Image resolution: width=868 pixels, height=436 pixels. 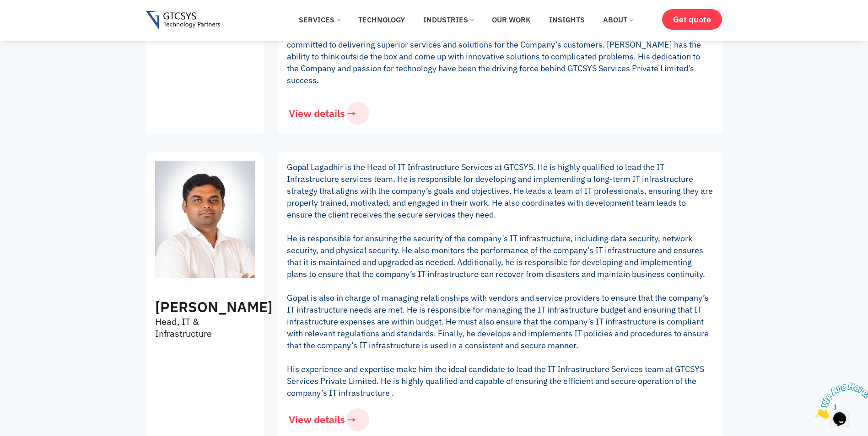 What do you see at coordinates (692, 19) in the screenshot?
I see `span: Get quote` at bounding box center [692, 19].